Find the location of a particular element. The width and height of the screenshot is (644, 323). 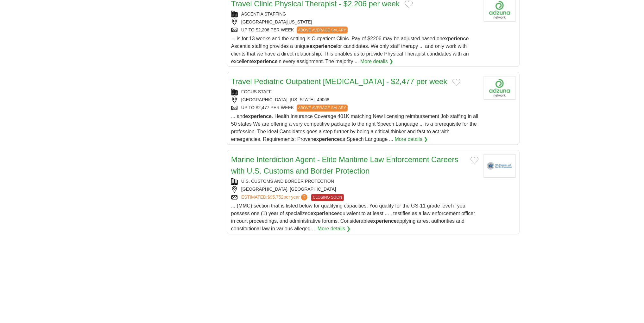

a: ESTIMATED:$95,752per year? is located at coordinates (275, 198).